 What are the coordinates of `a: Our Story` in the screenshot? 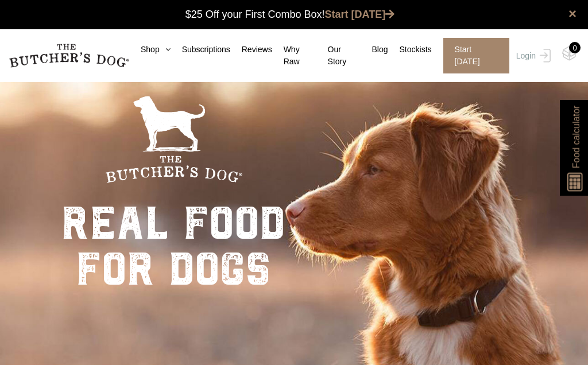 It's located at (338, 56).